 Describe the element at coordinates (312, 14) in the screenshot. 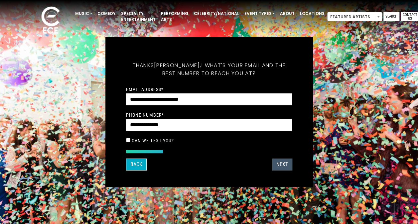

I see `a: Locations` at that location.